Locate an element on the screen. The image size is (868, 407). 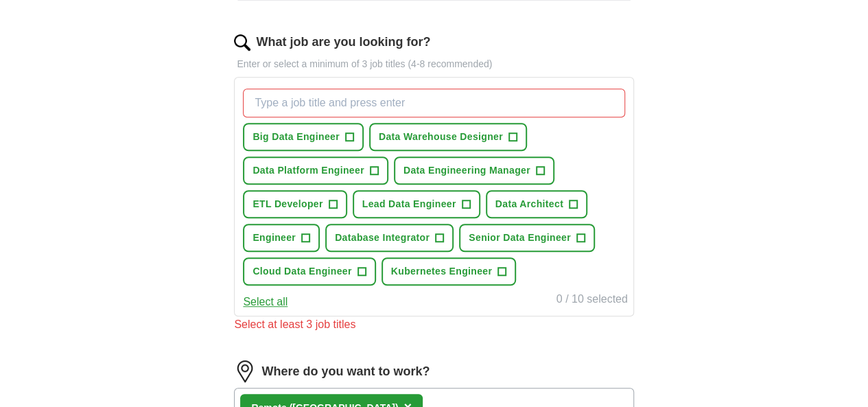
button: Data Engineering Manager is located at coordinates (475, 170).